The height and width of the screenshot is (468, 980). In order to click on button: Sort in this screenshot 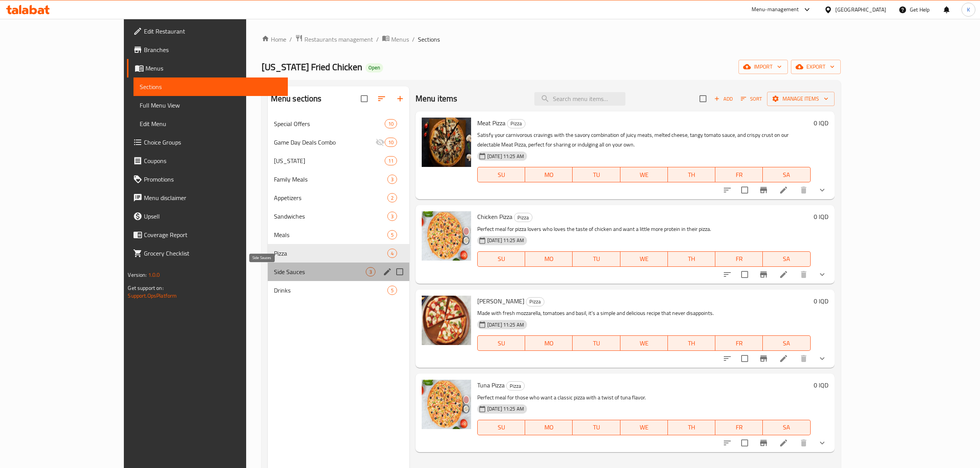, I will do `click(751, 99)`.